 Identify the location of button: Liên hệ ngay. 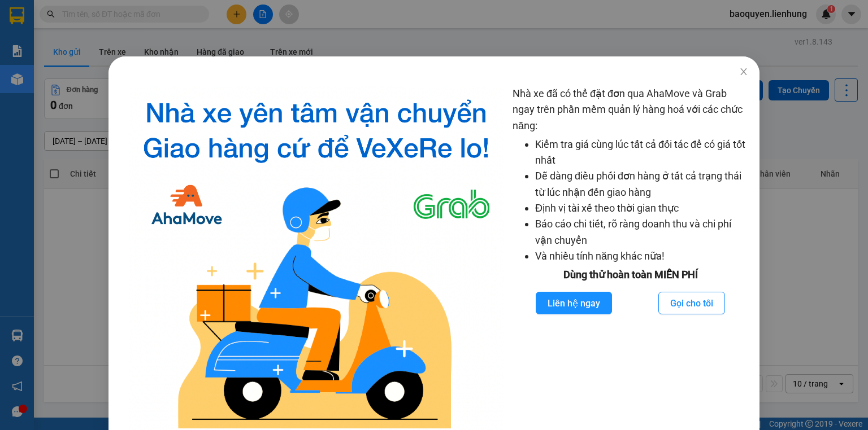
(574, 303).